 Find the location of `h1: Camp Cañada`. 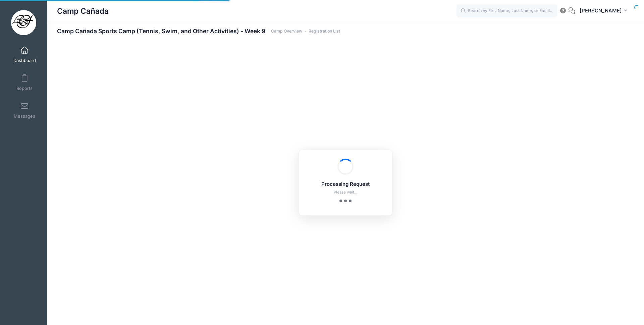

h1: Camp Cañada is located at coordinates (83, 11).